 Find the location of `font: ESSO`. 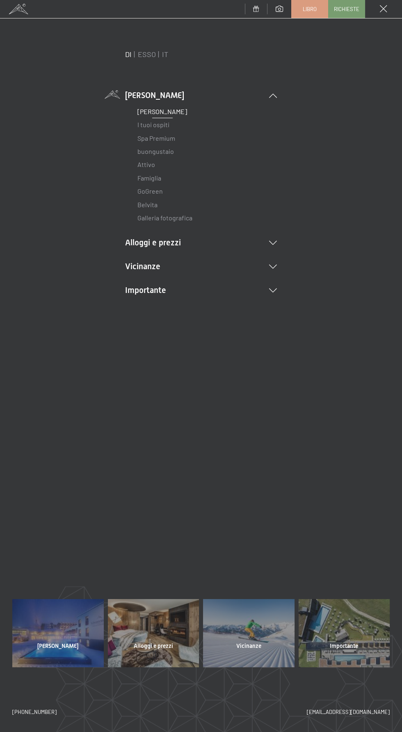

font: ESSO is located at coordinates (147, 54).